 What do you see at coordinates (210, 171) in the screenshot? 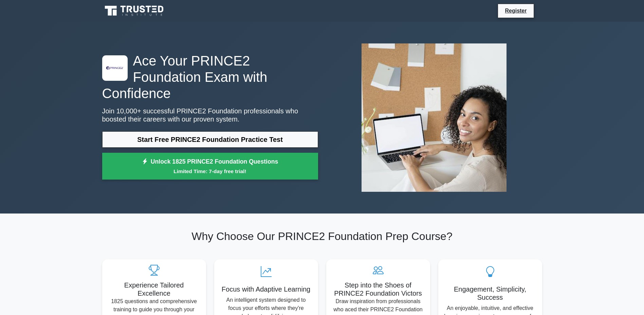
I see `small: Limited Time: 7-day free trial!` at bounding box center [210, 171].